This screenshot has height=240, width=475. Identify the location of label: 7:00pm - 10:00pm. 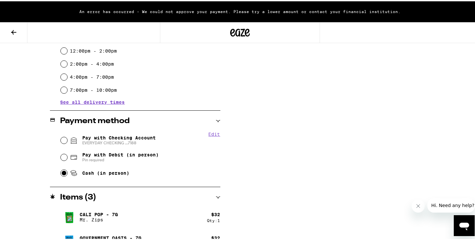
(93, 89).